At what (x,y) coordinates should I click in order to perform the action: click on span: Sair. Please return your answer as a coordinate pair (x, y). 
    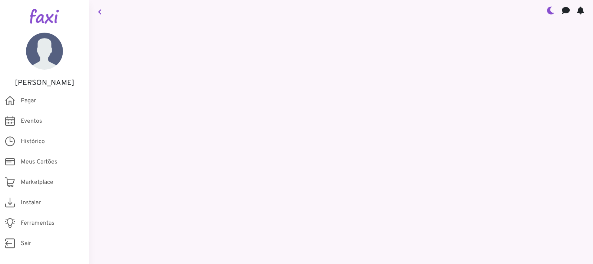
    Looking at the image, I should click on (26, 243).